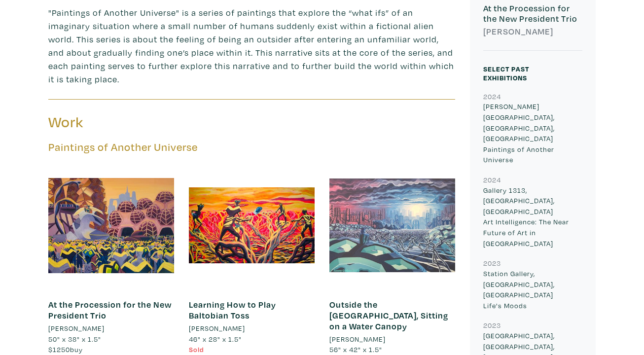 This screenshot has width=644, height=355. I want to click on h5: Paintings of Another Universe, so click(251, 147).